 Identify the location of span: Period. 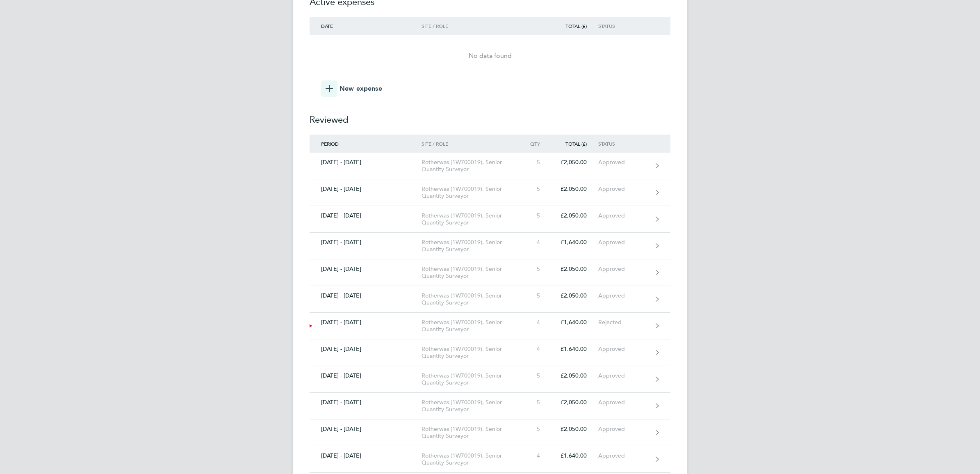
(330, 144).